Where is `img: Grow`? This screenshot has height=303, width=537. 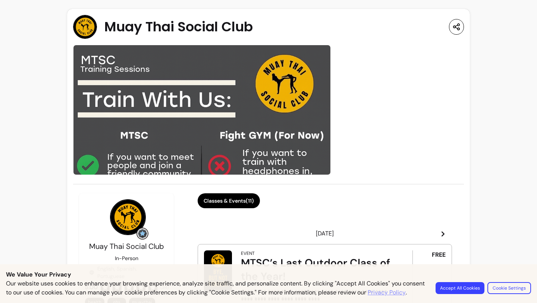
img: Grow is located at coordinates (142, 233).